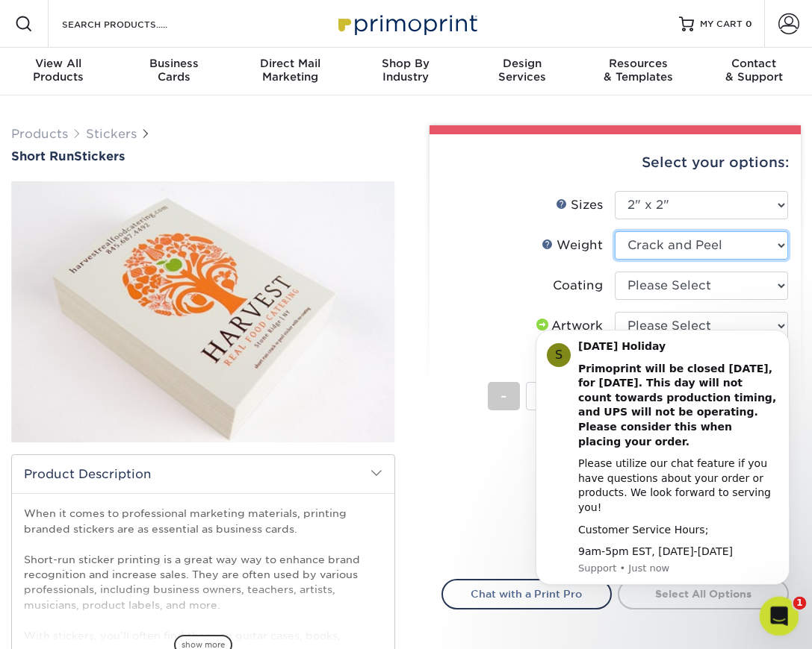  I want to click on h2: Product Description, so click(203, 474).